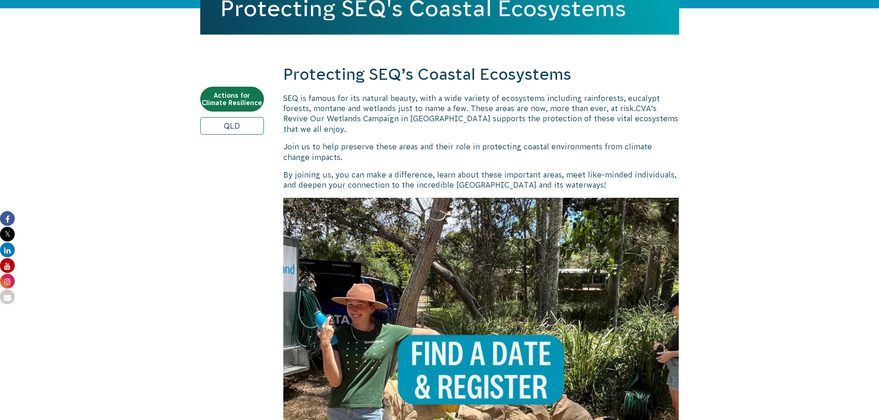  Describe the element at coordinates (481, 152) in the screenshot. I see `p: Join us to help preserve these areas and their role in protecting coastal environments from clima...` at that location.